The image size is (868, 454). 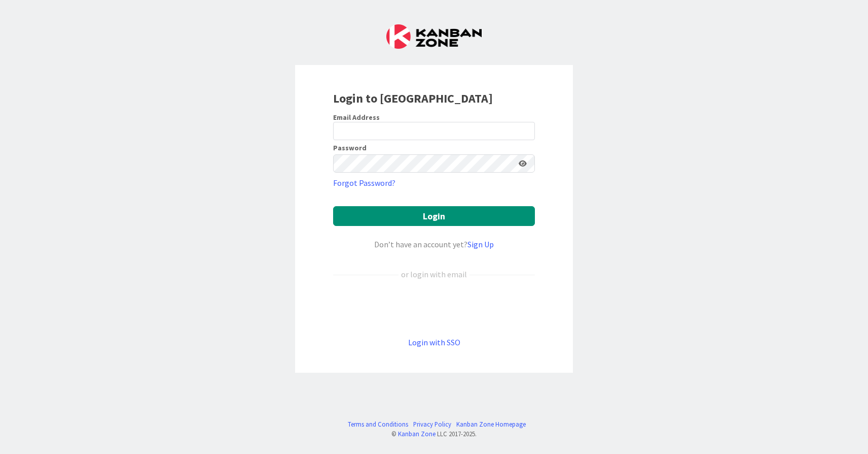 I want to click on button: Login, so click(x=434, y=216).